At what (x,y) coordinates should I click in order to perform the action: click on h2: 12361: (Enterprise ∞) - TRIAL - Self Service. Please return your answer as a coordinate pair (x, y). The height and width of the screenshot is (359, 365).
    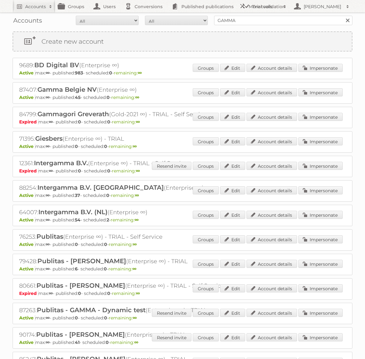
    Looking at the image, I should click on (129, 163).